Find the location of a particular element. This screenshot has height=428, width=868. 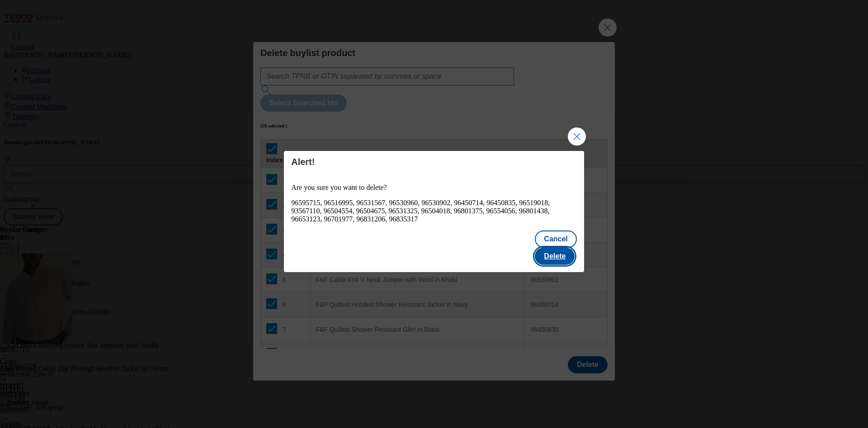

p: Are you sure you want to delete? is located at coordinates (434, 188).